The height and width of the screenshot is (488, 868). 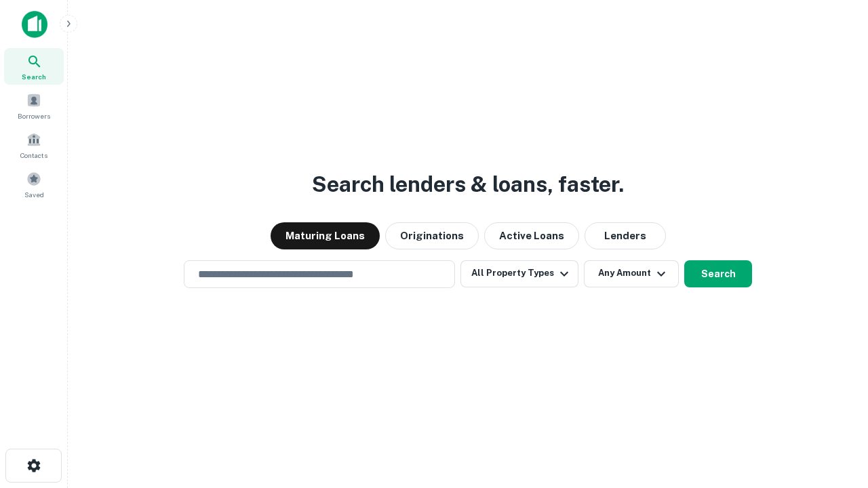 I want to click on button: All Property Types, so click(x=519, y=274).